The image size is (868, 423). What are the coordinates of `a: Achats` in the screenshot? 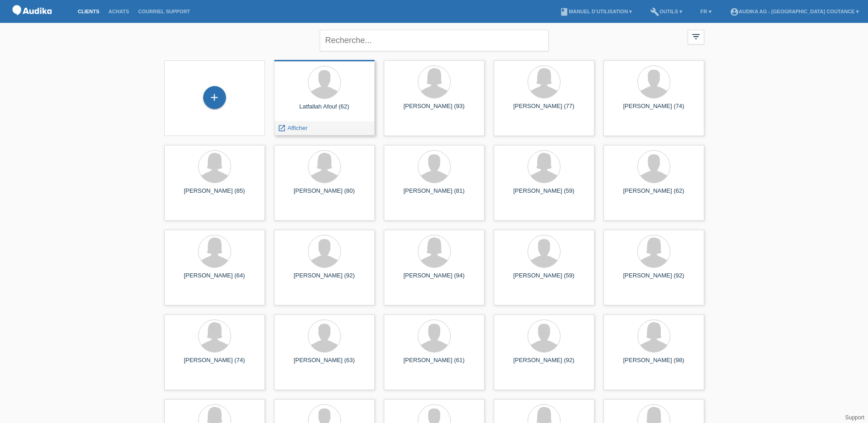 It's located at (118, 12).